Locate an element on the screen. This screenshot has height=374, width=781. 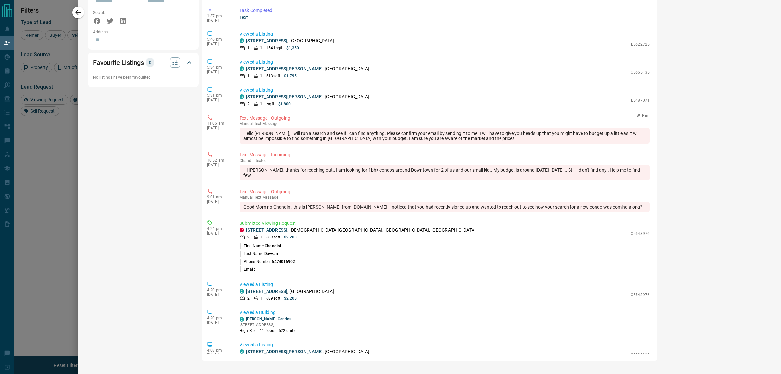
p: C5522910 is located at coordinates (640, 355).